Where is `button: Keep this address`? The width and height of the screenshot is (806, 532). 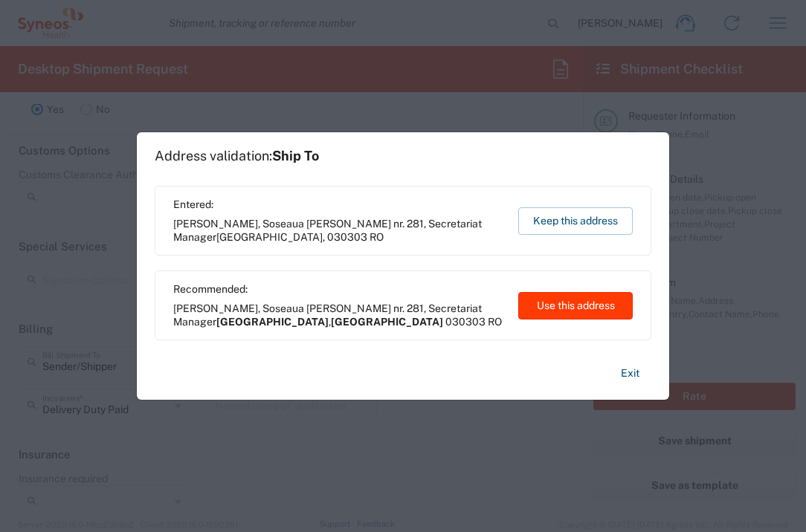
button: Keep this address is located at coordinates (575, 220).